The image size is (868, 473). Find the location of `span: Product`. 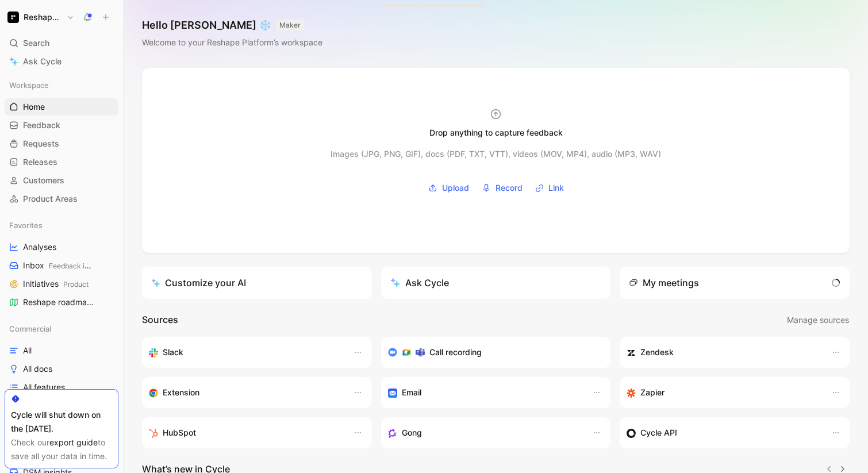

span: Product is located at coordinates (75, 284).